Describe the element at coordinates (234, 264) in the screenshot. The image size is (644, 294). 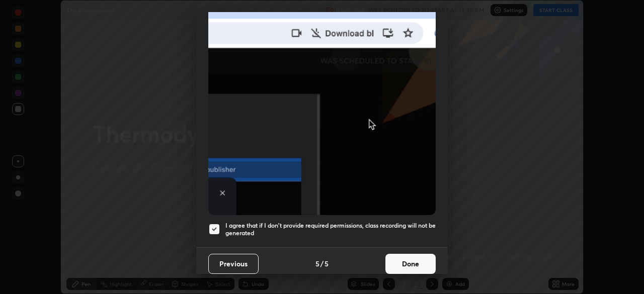
I see `button: Previous` at that location.